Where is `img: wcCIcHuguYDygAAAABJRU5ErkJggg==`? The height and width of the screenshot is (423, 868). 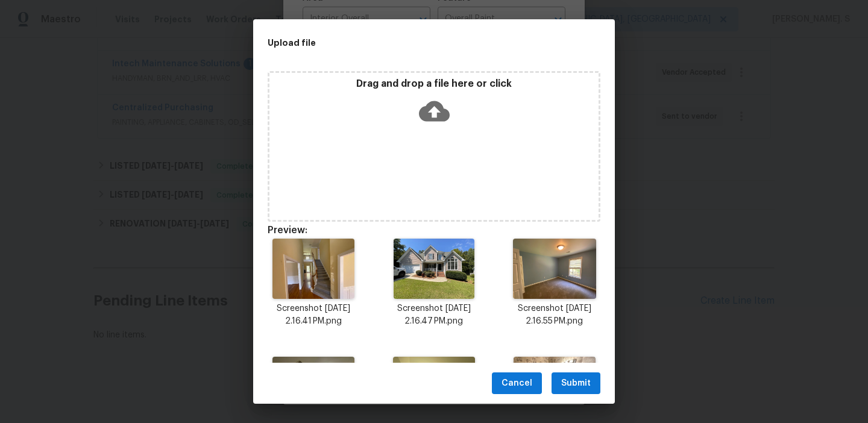
img: wcCIcHuguYDygAAAABJRU5ErkJggg== is located at coordinates (555, 269).